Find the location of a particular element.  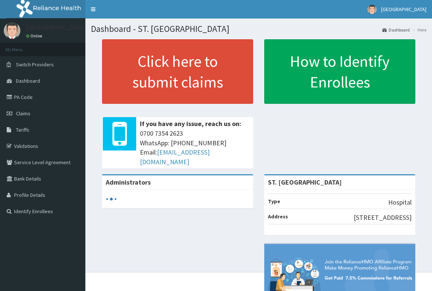

svg: audio-loading is located at coordinates (111, 199).